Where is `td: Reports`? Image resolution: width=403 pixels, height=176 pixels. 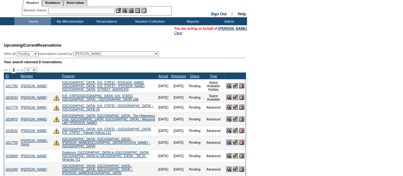 td: Reports is located at coordinates (192, 21).